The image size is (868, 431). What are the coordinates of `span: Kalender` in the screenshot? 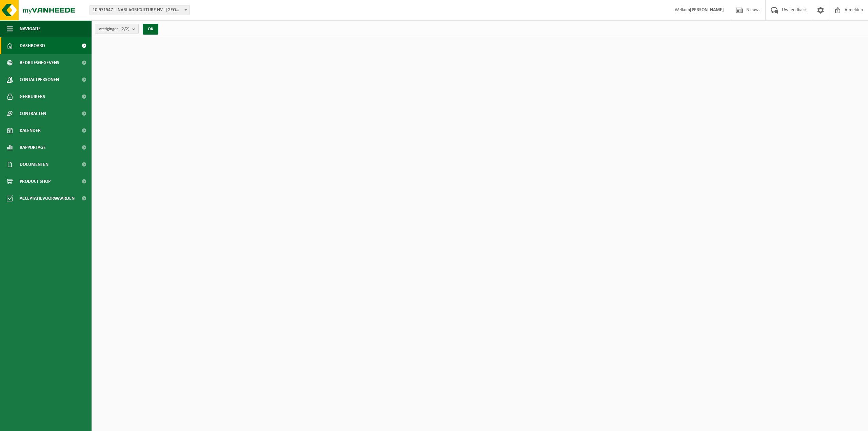 It's located at (30, 130).